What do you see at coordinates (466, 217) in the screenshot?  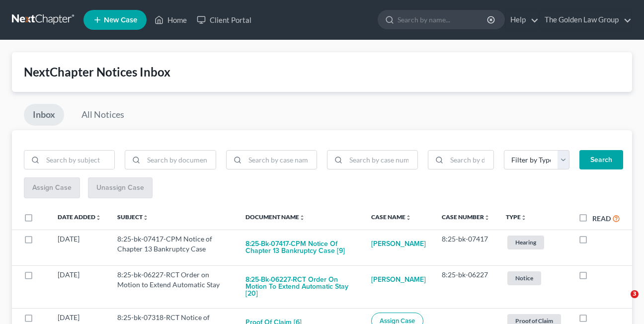 I see `a: Case Numberunfold_more` at bounding box center [466, 217].